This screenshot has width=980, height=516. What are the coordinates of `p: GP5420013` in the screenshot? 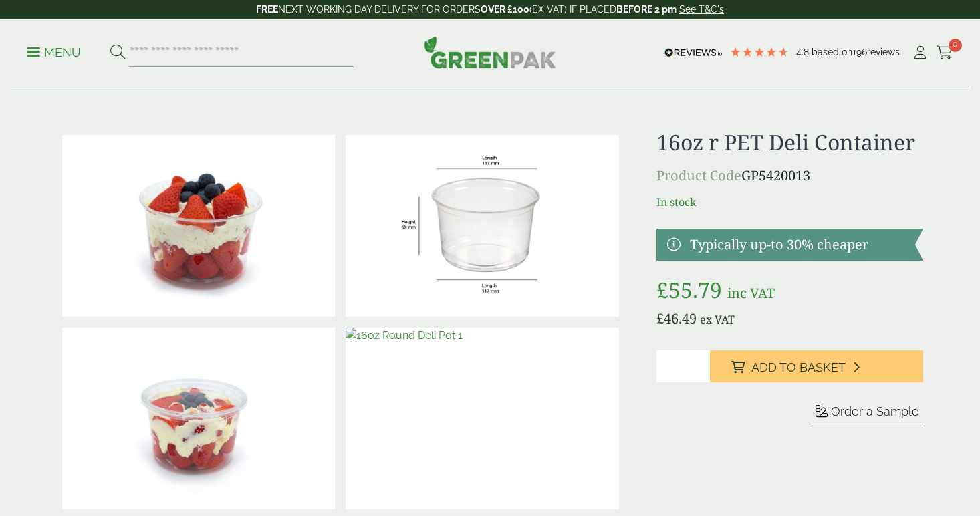 It's located at (790, 176).